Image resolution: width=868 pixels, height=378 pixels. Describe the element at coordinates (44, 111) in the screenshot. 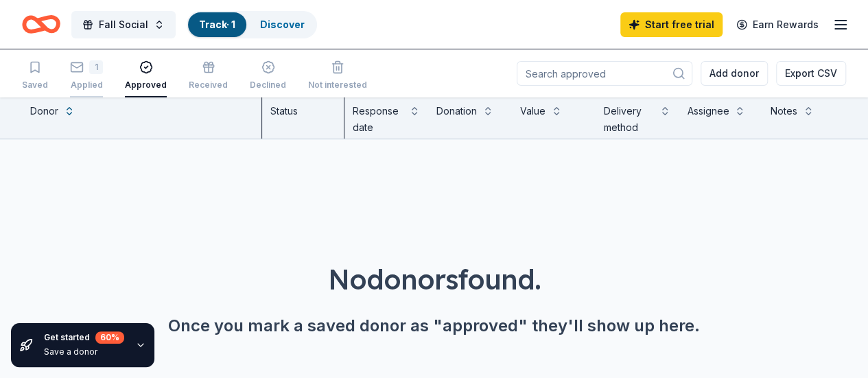

I see `div: Donor` at that location.